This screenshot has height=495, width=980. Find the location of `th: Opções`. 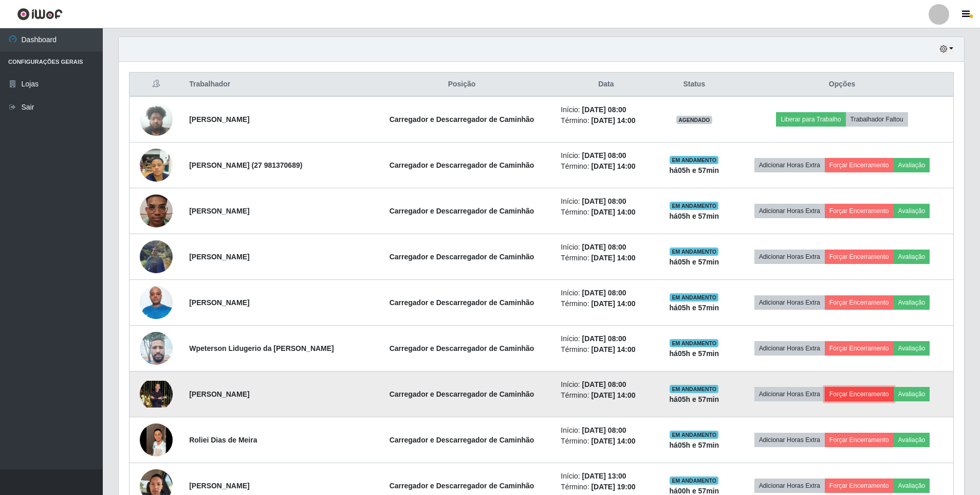

th: Opções is located at coordinates (842, 84).